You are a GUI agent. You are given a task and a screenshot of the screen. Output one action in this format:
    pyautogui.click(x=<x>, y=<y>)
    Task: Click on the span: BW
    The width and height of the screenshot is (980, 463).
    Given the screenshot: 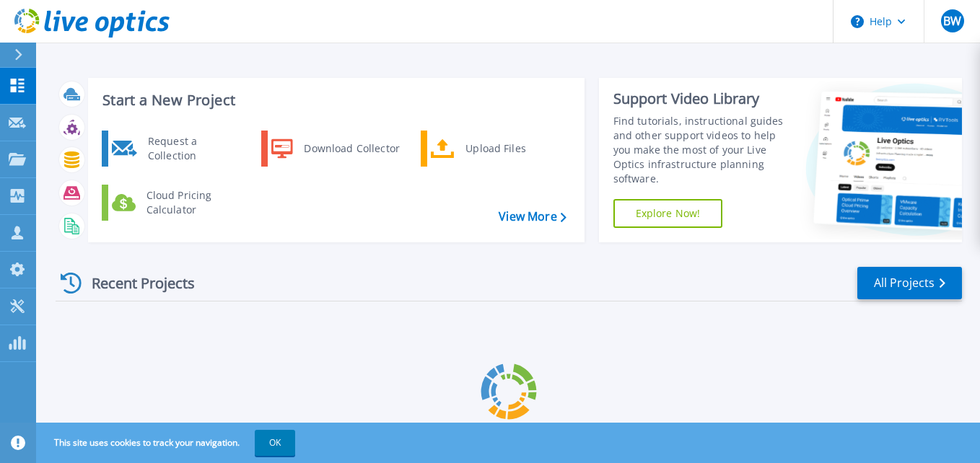 What is the action you would take?
    pyautogui.click(x=952, y=21)
    